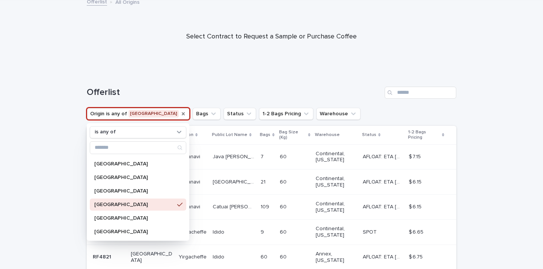 This screenshot has width=543, height=269. What do you see at coordinates (293, 135) in the screenshot?
I see `p: Bag Size (Kg)` at bounding box center [293, 135].